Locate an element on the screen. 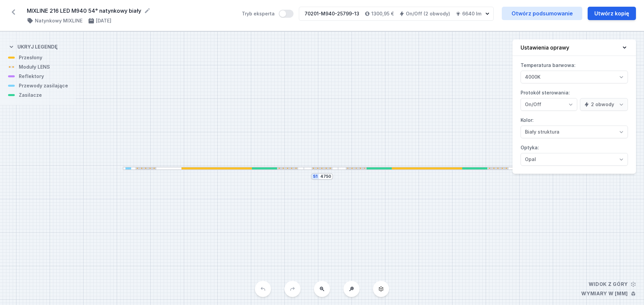  form: MIXLINE 216 LED M940 54° natynkowy biały is located at coordinates (130, 11).